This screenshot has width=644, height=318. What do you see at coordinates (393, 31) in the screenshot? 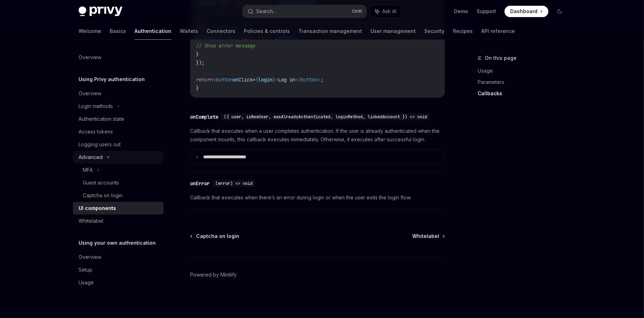
I see `a: User management` at bounding box center [393, 31].